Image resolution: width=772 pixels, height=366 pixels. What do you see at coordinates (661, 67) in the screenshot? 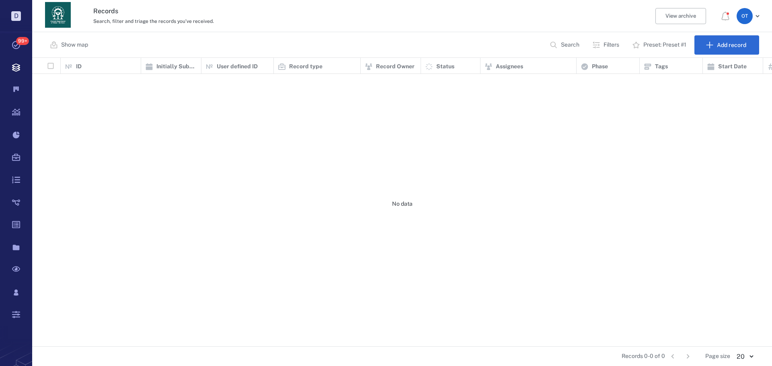
I see `p: Tags` at bounding box center [661, 67].